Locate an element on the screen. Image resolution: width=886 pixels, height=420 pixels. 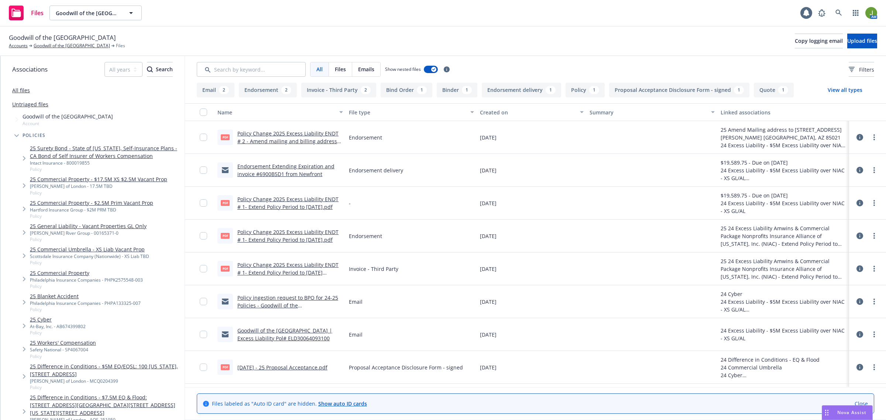
span: All is located at coordinates (319, 69).